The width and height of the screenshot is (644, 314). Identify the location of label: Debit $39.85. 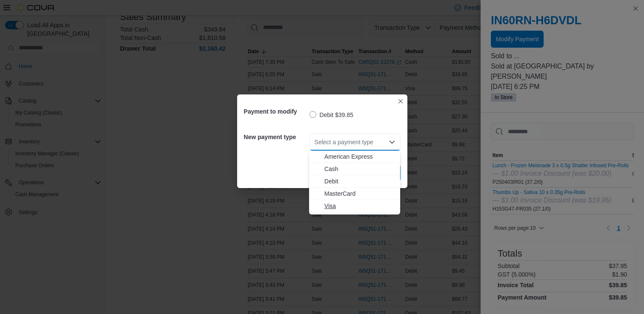
(331, 115).